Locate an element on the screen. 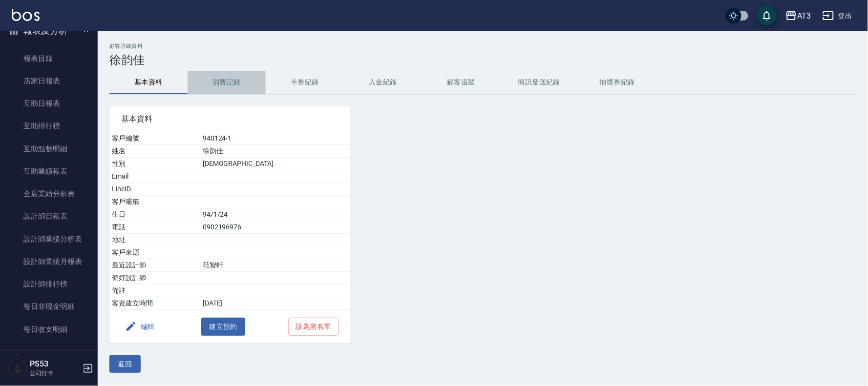 The height and width of the screenshot is (386, 868). a: 設計師業績月報表 is located at coordinates (49, 262).